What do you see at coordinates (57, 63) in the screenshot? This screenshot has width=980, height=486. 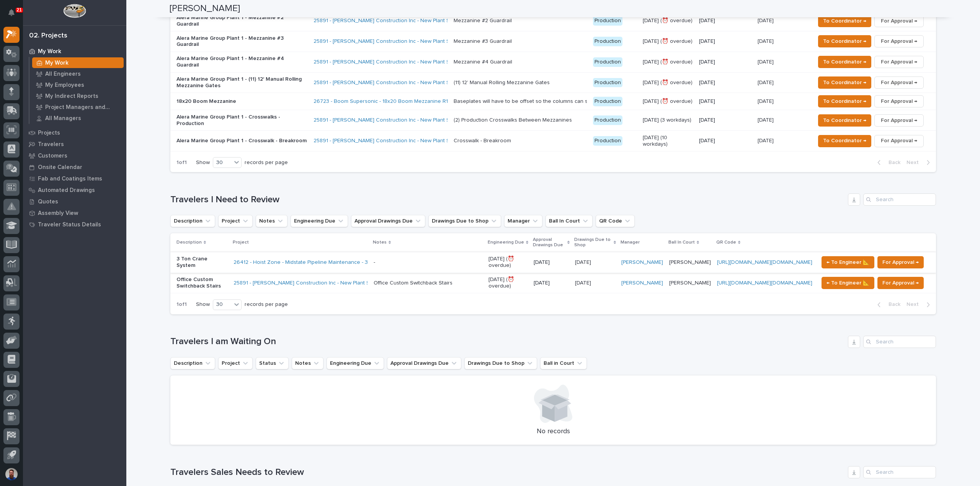 I see `p: My Work` at bounding box center [57, 63].